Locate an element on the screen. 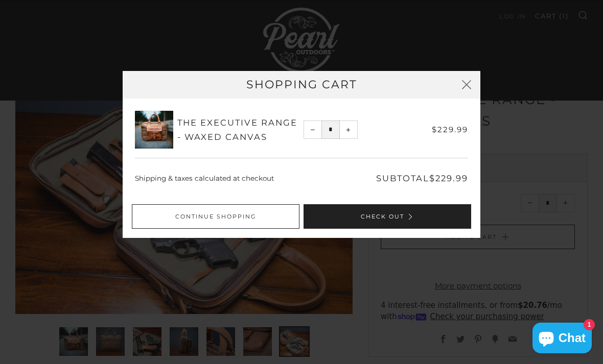 The height and width of the screenshot is (364, 603). a: Continue shopping is located at coordinates (216, 216).